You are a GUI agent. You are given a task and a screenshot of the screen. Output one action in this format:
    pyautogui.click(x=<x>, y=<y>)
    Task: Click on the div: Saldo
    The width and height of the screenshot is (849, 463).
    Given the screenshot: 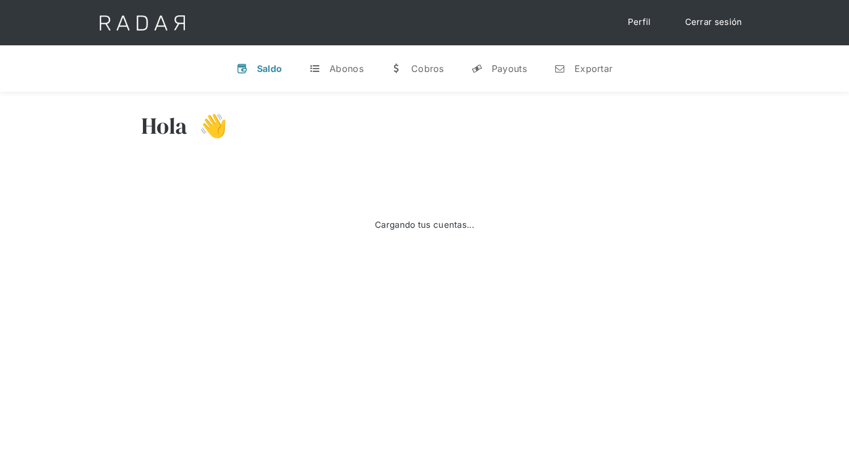 What is the action you would take?
    pyautogui.click(x=269, y=69)
    